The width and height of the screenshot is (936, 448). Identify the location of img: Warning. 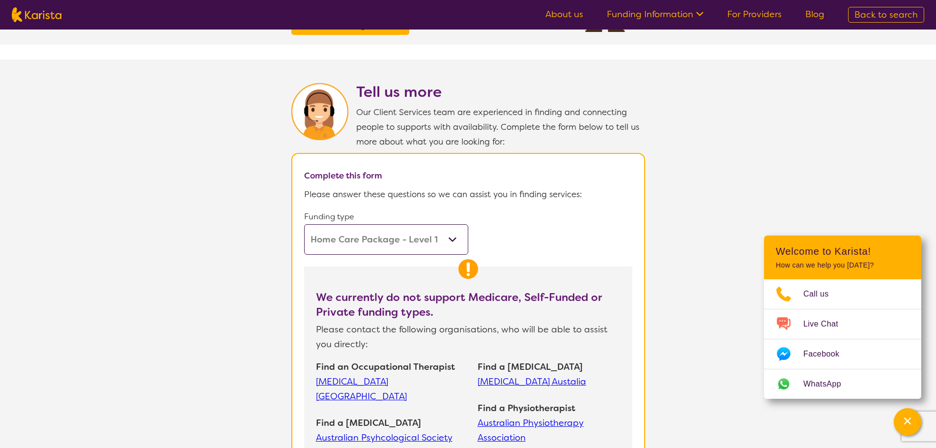
(468, 269).